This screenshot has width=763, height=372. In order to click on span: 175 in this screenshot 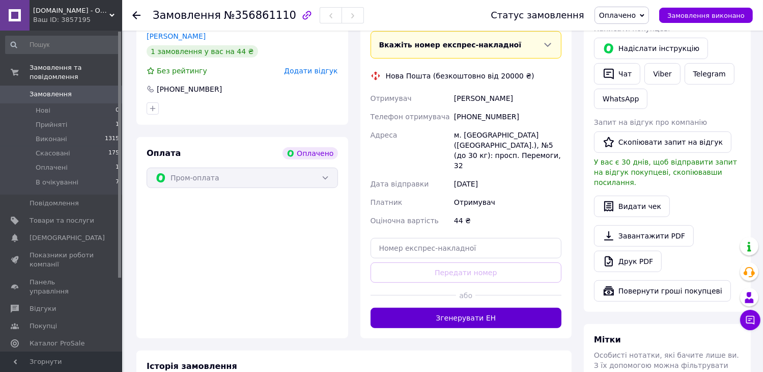, I will do `click(114, 153)`.